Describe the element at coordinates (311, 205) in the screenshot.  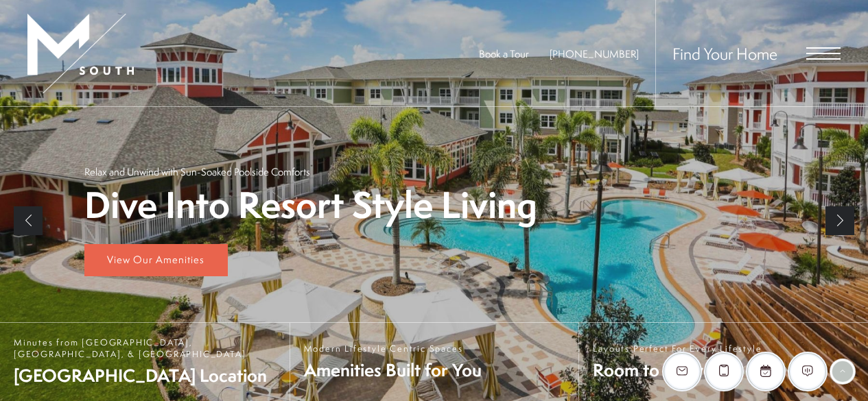
I see `p: Dive Into Resort Style Living` at that location.